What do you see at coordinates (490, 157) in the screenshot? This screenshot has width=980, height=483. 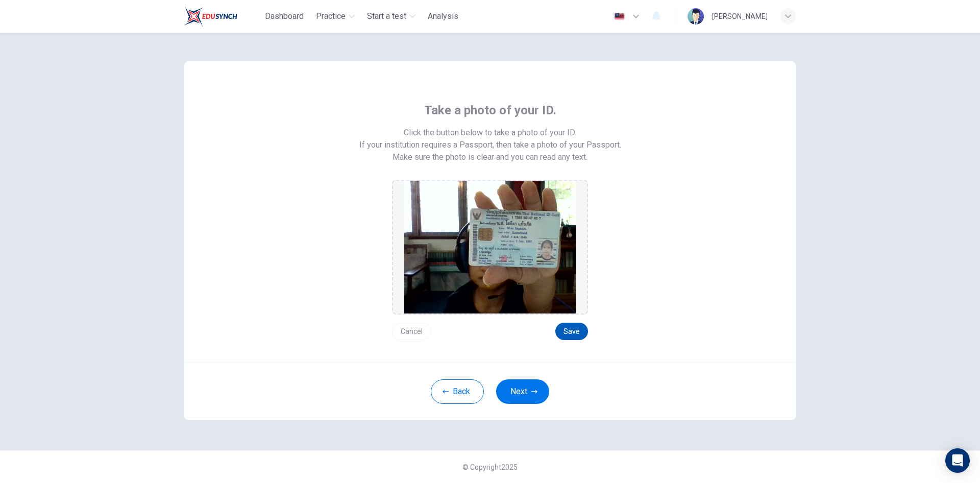 I see `span: Make sure the photo is clear and you can read any text.` at bounding box center [490, 157].